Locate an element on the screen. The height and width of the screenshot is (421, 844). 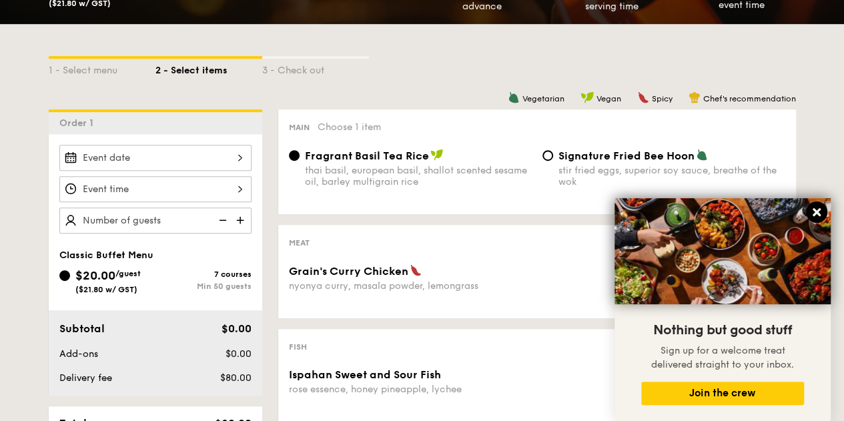
img: DSC07876-Edit02-Large.jpeg is located at coordinates (722, 251).